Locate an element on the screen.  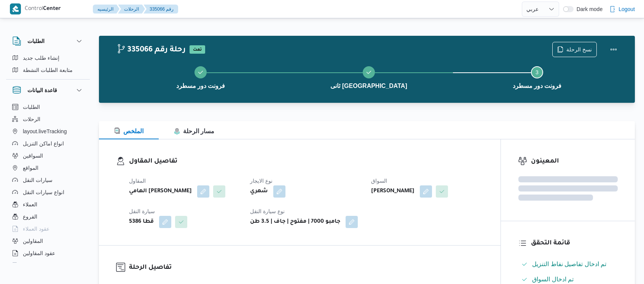
button: المواقع is located at coordinates (48, 168).